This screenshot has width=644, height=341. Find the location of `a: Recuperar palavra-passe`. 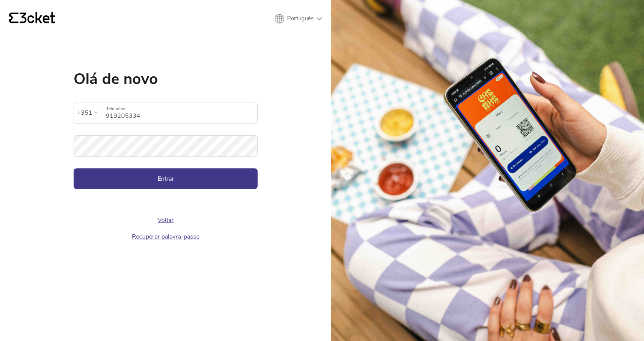

a: Recuperar palavra-passe is located at coordinates (166, 237).